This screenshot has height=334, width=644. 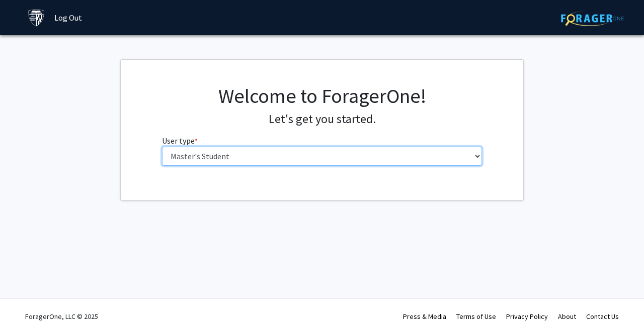 What do you see at coordinates (592, 18) in the screenshot?
I see `img: ForagerOne Logo` at bounding box center [592, 18].